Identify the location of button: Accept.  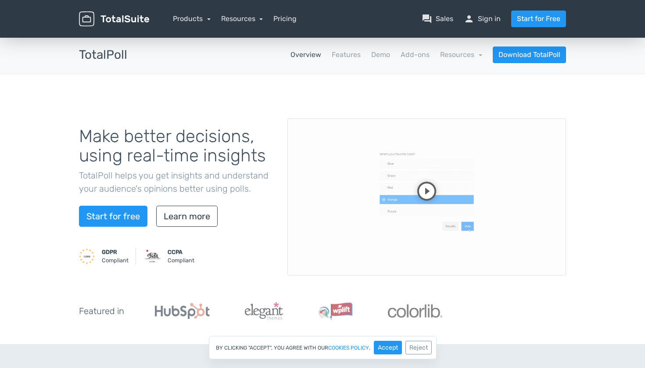
(388, 348).